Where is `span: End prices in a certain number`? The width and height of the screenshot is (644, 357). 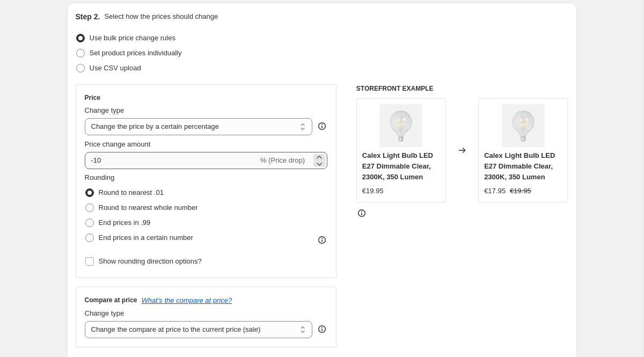 span: End prices in a certain number is located at coordinates (146, 237).